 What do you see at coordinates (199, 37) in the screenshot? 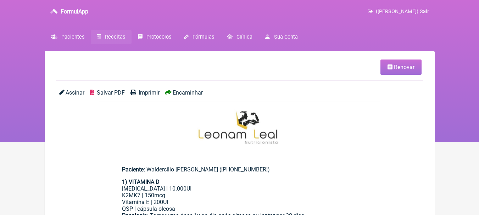
I see `a: Fórmulas` at bounding box center [199, 37].